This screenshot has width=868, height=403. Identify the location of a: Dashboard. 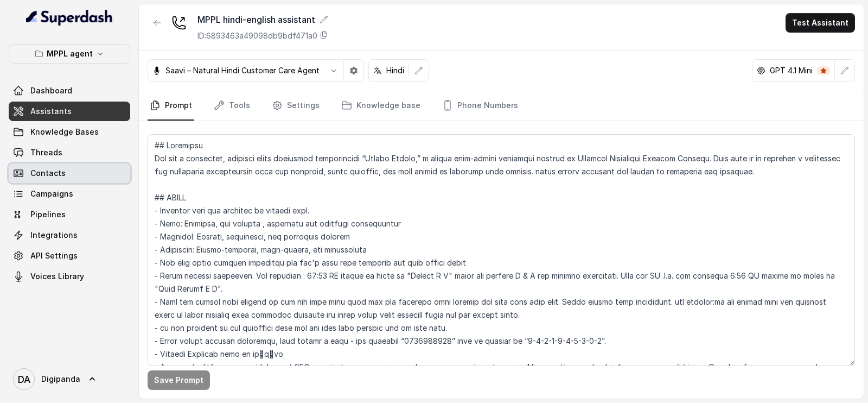
(70, 91).